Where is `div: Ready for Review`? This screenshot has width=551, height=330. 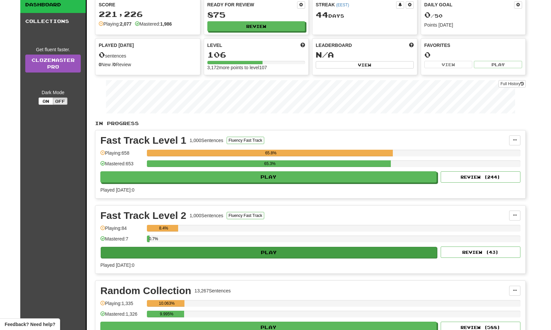
div: Ready for Review is located at coordinates (252, 5).